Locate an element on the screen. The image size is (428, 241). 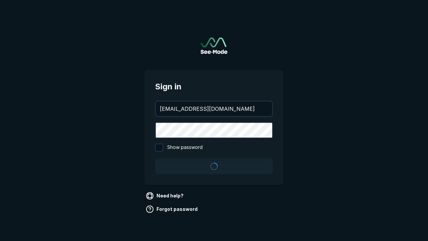
a: Go to sign in is located at coordinates (214, 45).